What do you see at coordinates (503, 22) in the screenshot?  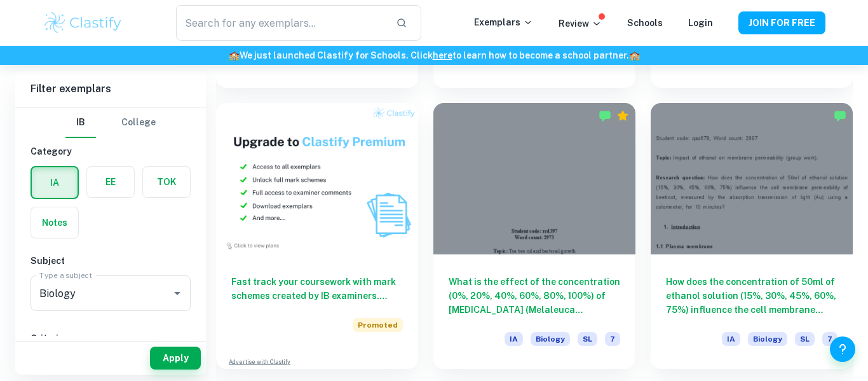 I see `p: Exemplars` at bounding box center [503, 22].